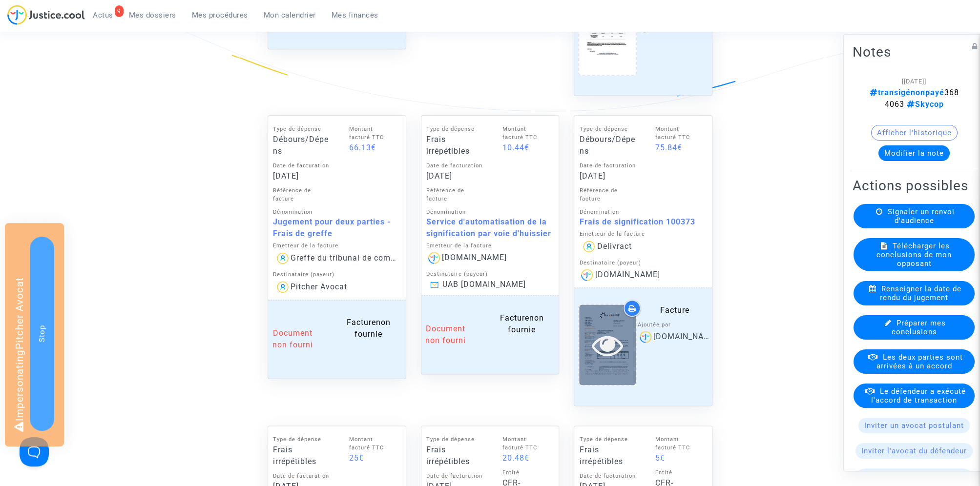  Describe the element at coordinates (152, 15) in the screenshot. I see `a: Mes dossiers` at that location.